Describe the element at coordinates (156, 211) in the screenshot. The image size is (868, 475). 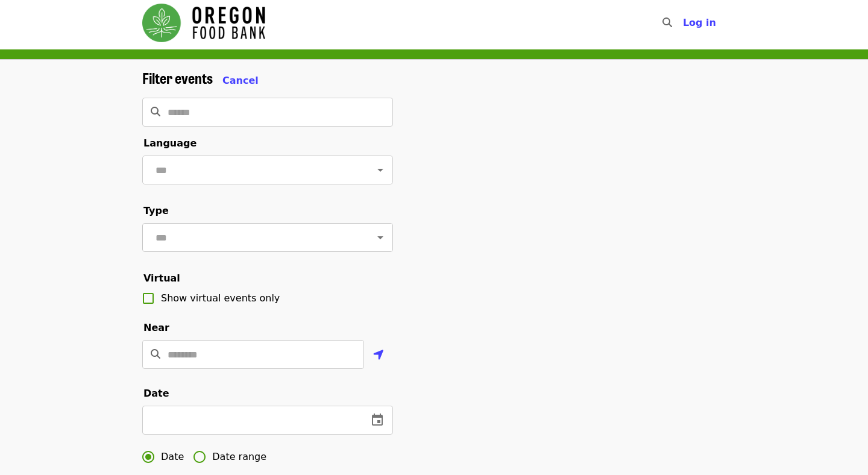
I see `span: Type` at that location.